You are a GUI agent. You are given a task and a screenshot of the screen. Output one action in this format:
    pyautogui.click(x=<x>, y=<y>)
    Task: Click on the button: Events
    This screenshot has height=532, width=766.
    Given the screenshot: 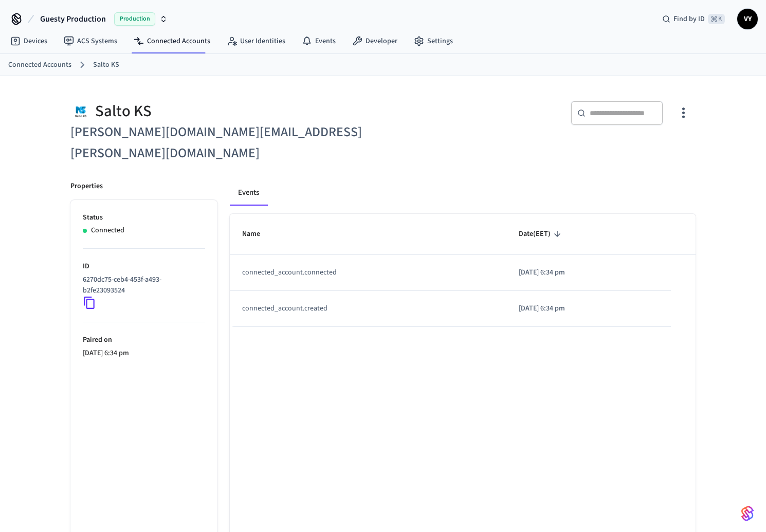 What is the action you would take?
    pyautogui.click(x=248, y=194)
    